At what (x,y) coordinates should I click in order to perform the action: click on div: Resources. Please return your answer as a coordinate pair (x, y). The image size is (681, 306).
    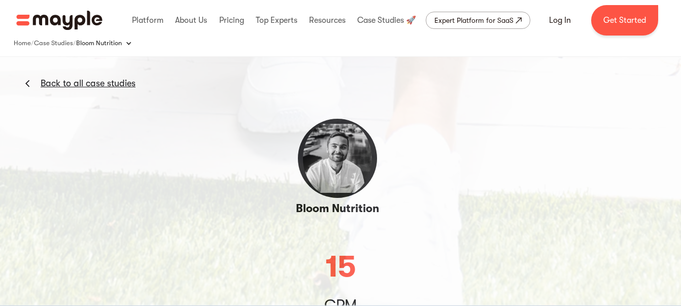
    Looking at the image, I should click on (327, 20).